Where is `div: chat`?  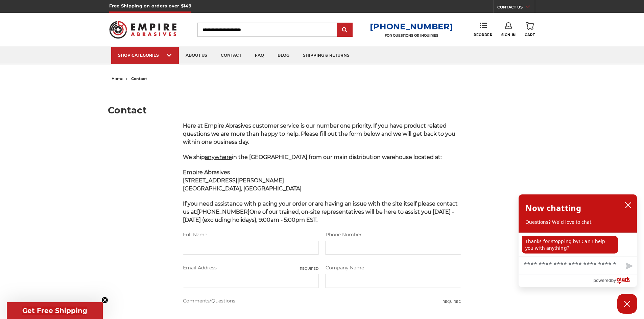 div: chat is located at coordinates (578, 244).